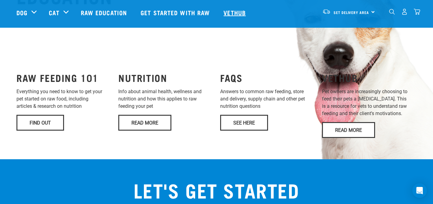 The width and height of the screenshot is (433, 204). What do you see at coordinates (216, 190) in the screenshot?
I see `h2: LET'S GET STARTED` at bounding box center [216, 190].